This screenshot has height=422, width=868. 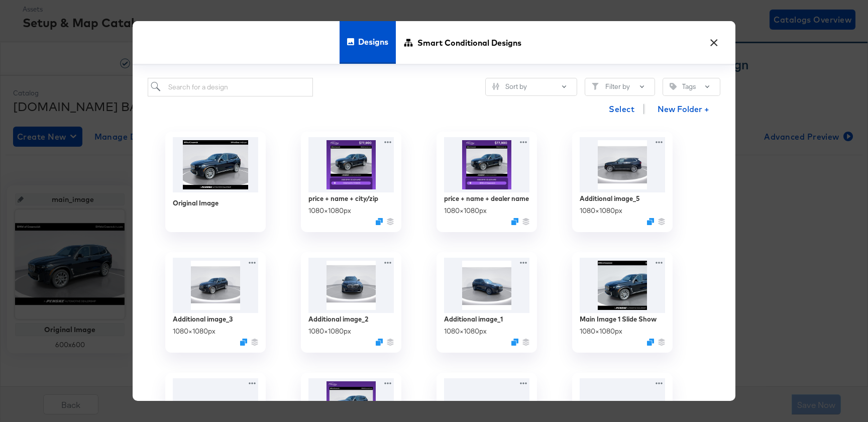 What do you see at coordinates (610, 199) in the screenshot?
I see `div: Additional image_5` at bounding box center [610, 199].